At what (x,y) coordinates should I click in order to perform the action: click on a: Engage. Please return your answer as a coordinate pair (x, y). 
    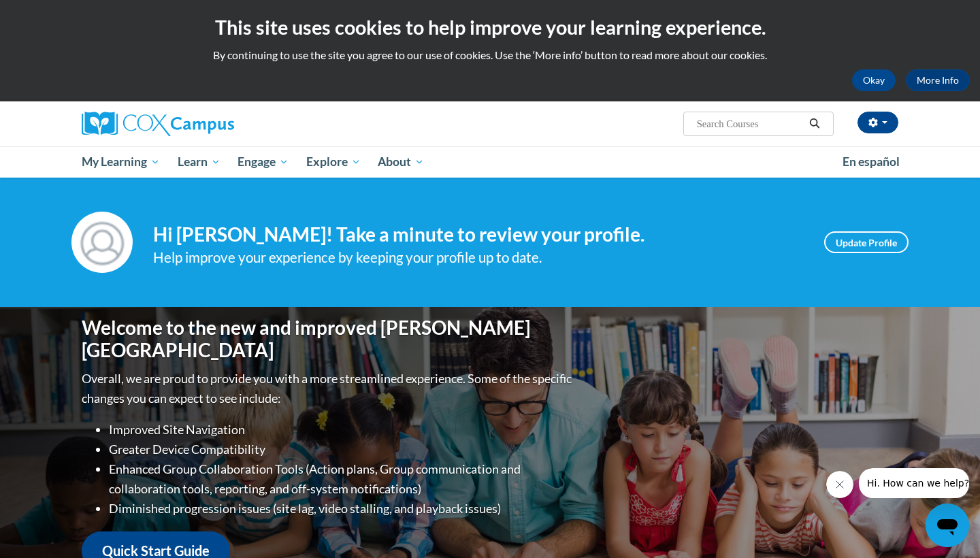
    Looking at the image, I should click on (263, 162).